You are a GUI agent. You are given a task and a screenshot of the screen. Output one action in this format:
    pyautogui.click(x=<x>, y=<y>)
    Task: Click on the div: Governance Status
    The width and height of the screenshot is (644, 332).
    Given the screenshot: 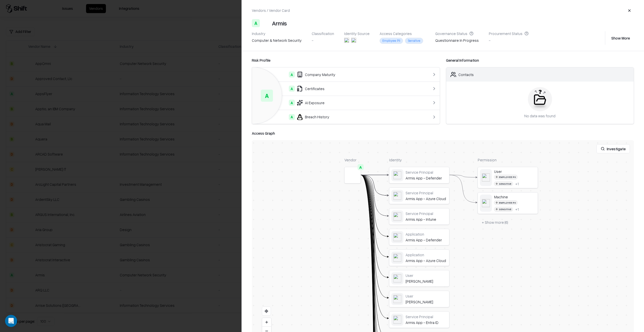 What is the action you would take?
    pyautogui.click(x=457, y=34)
    